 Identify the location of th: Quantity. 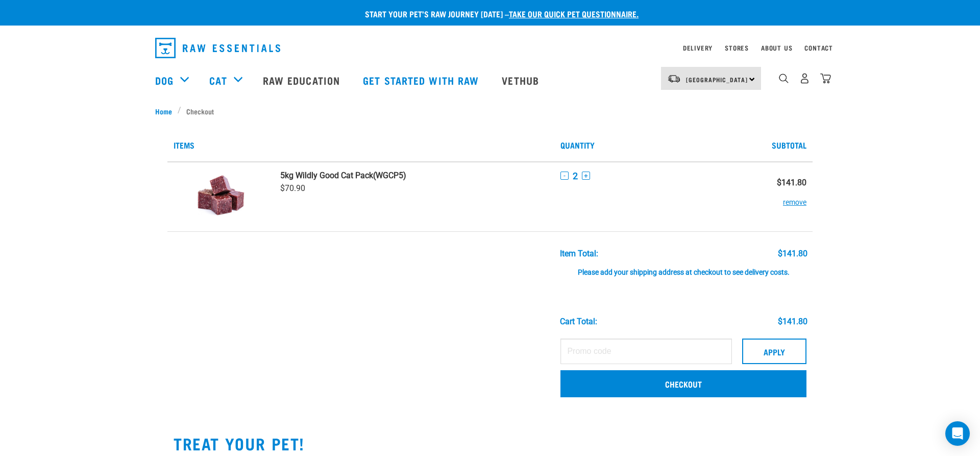
(651, 145).